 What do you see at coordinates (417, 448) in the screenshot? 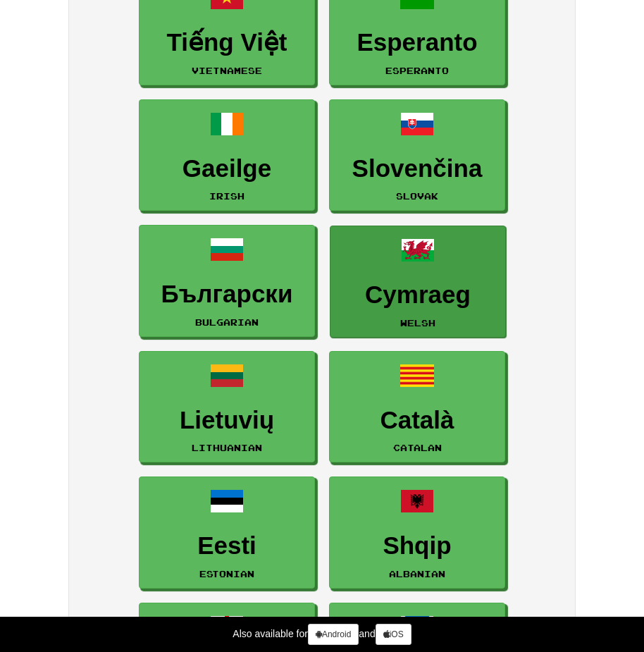
I see `small: Catalan` at bounding box center [417, 448].